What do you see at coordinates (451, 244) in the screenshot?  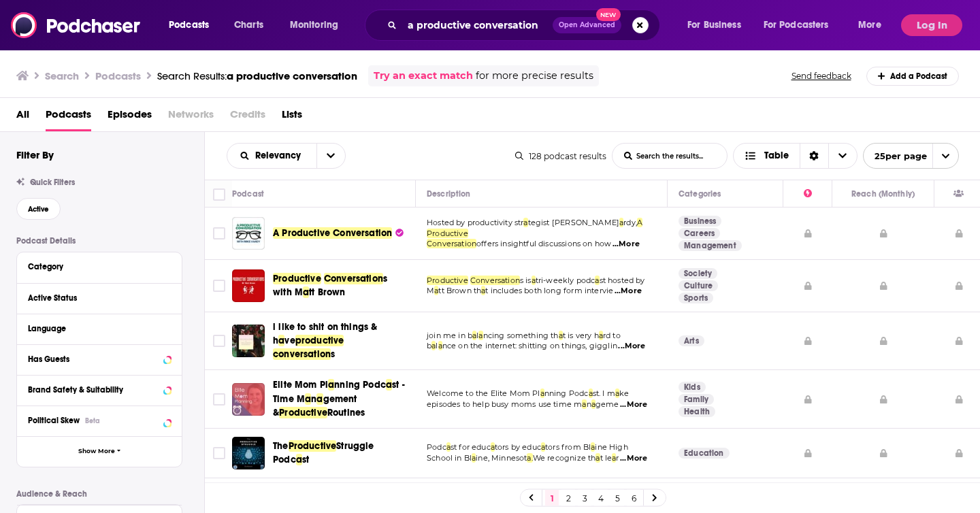 I see `span: Conversation` at bounding box center [451, 244].